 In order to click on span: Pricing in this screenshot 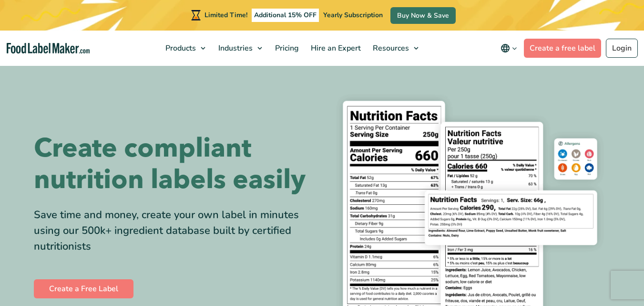, I will do `click(286, 48)`.